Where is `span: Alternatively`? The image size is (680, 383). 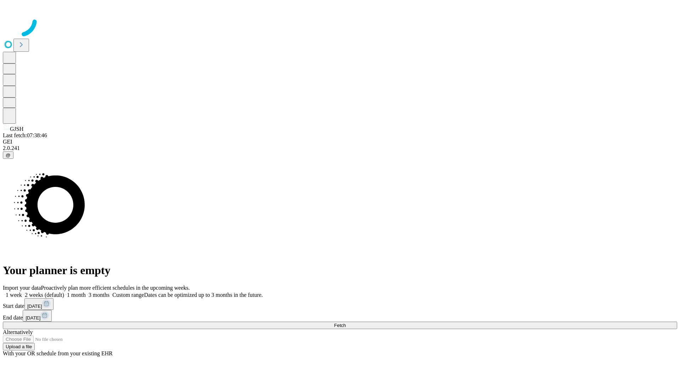
span: Alternatively is located at coordinates (18, 332).